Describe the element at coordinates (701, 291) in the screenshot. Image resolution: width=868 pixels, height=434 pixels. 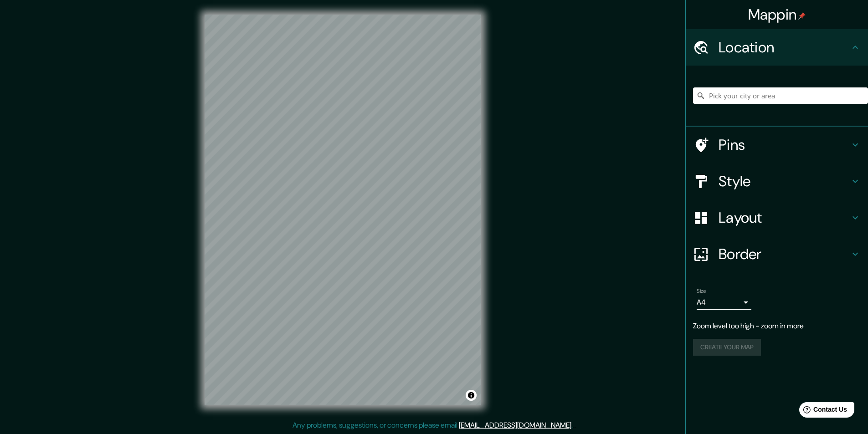
I see `label: Size` at that location.